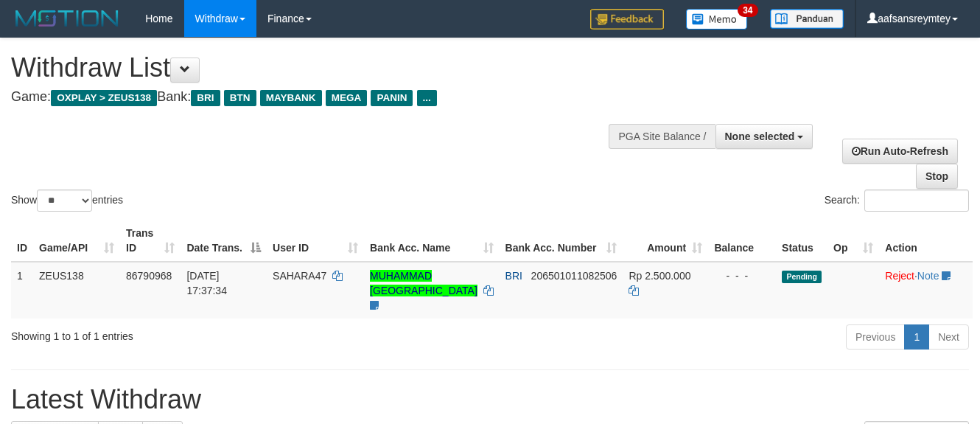  I want to click on th: Game/API: activate to sort column ascending, so click(76, 241).